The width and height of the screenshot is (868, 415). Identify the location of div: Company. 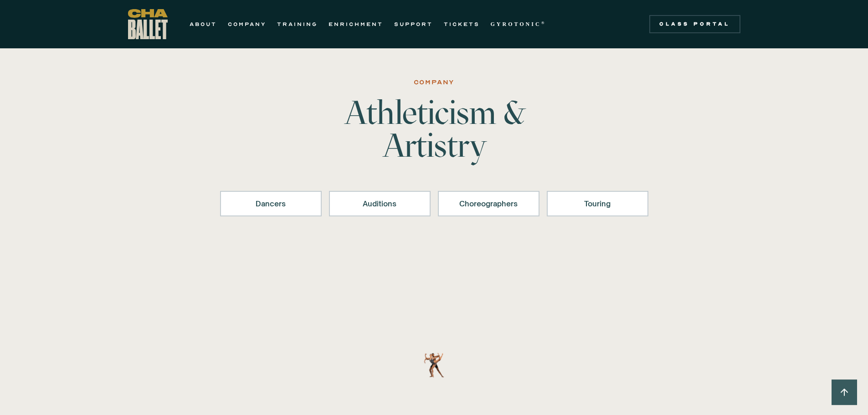
(434, 82).